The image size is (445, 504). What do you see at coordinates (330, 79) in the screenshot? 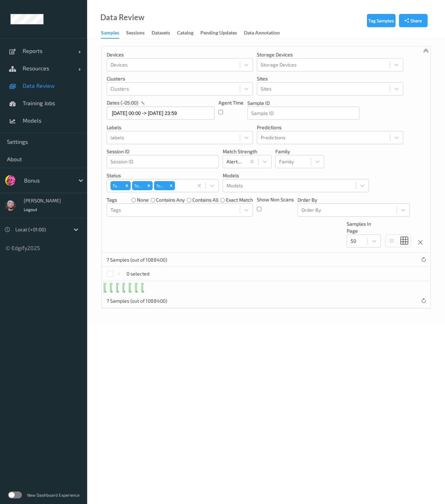
I see `p: Sites` at bounding box center [330, 79].